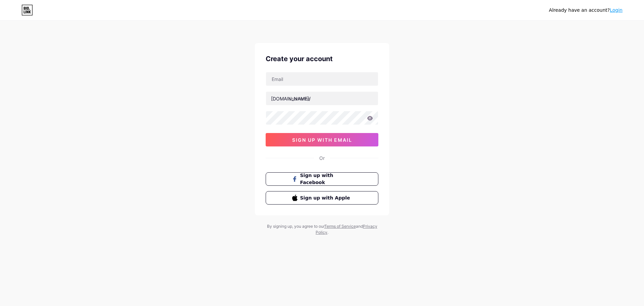 The width and height of the screenshot is (644, 306). I want to click on a: Terms of Service, so click(340, 226).